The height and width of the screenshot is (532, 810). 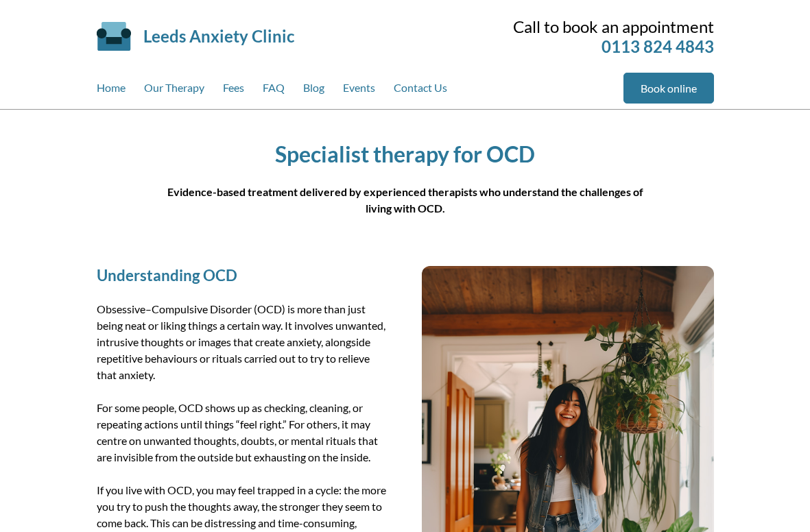 What do you see at coordinates (314, 91) in the screenshot?
I see `a: Blog` at bounding box center [314, 91].